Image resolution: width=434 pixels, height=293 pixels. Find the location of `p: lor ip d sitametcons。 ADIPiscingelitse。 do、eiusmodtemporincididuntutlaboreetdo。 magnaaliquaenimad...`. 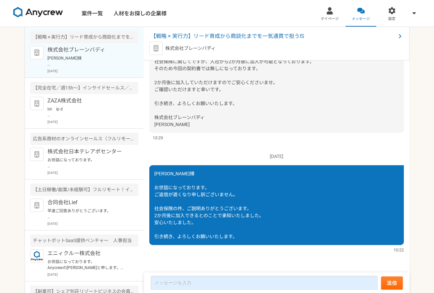

p: lor ip d sitametcons。 ADIPiscingelitse。 do、eiusmodtemporincididuntutlaboreetdo。 magnaaliquaenimad... is located at coordinates (88, 112).